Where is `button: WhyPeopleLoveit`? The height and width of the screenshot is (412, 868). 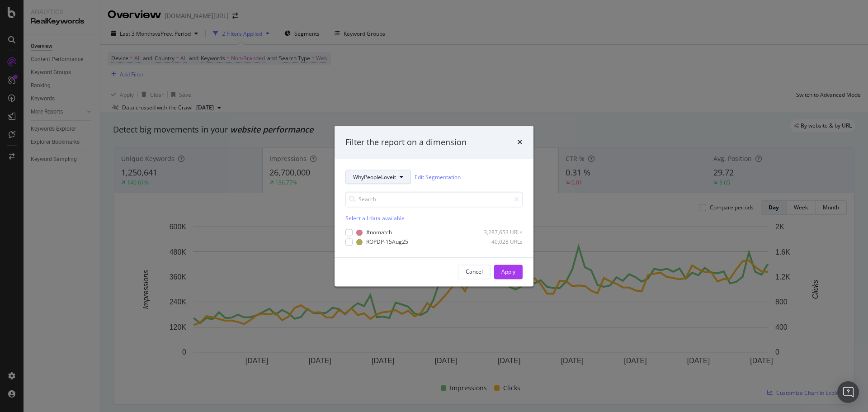 button: WhyPeopleLoveit is located at coordinates (378, 177).